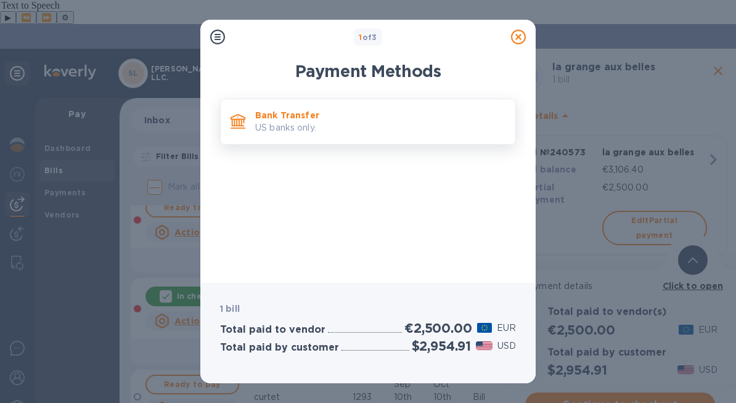 The height and width of the screenshot is (403, 736). What do you see at coordinates (360, 37) in the screenshot?
I see `span: 1` at bounding box center [360, 37].